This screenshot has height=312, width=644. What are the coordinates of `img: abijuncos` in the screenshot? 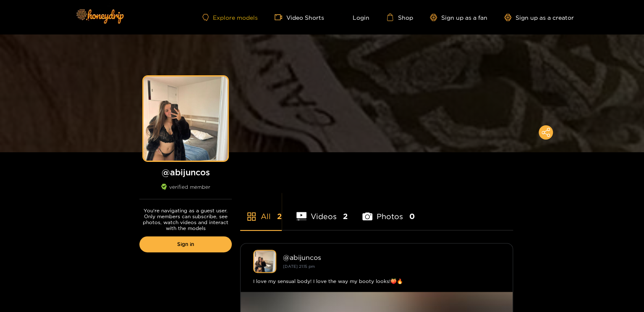 It's located at (264, 261).